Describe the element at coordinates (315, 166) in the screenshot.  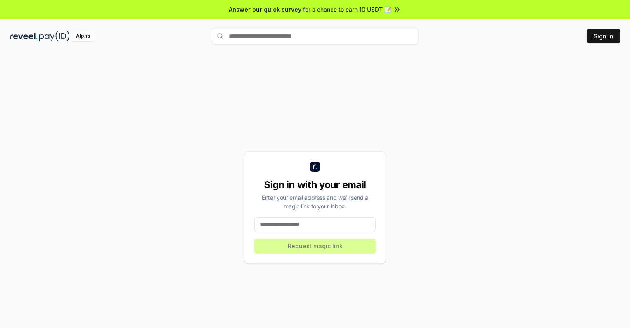
I see `img: logo_small` at that location.